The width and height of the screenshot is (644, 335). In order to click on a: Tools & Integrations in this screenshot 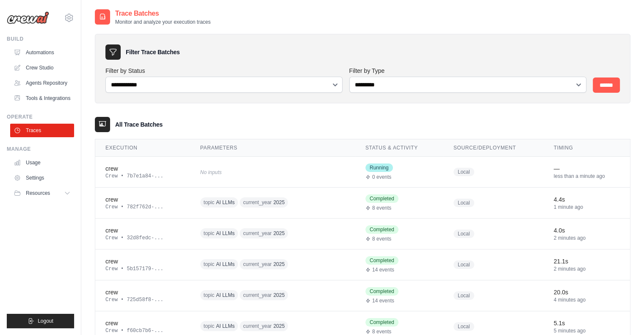, I will do `click(42, 98)`.